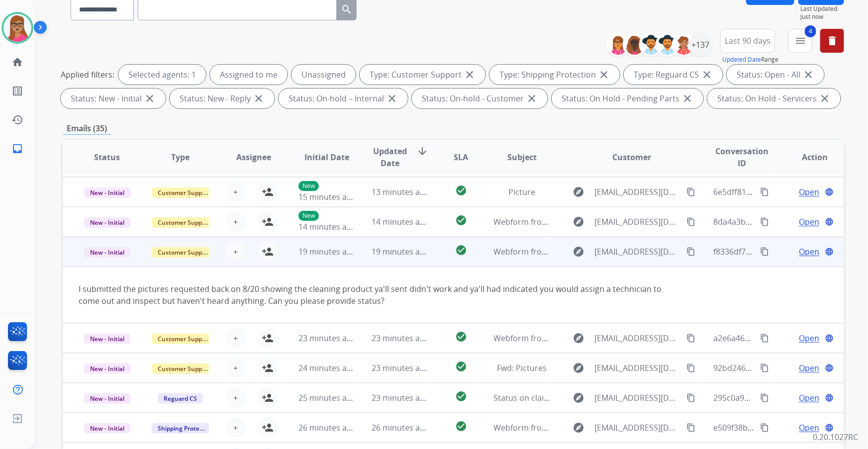 The image size is (868, 449). I want to click on mat-icon: home, so click(18, 62).